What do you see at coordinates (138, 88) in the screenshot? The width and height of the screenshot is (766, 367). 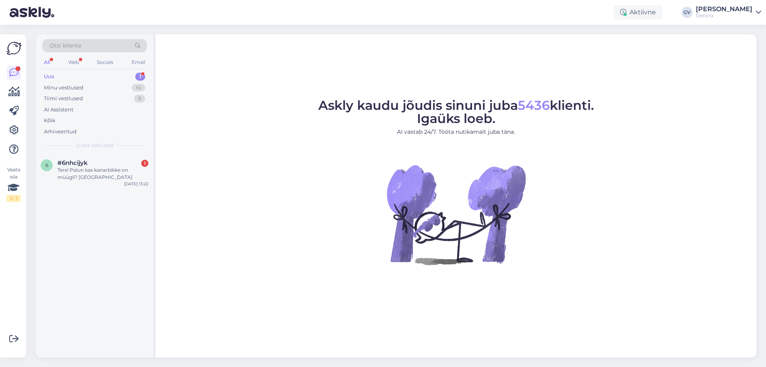 I see `div: 14` at bounding box center [138, 88].